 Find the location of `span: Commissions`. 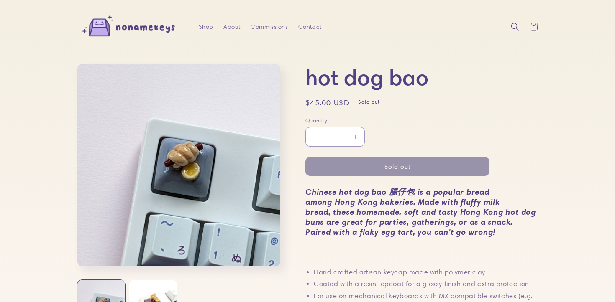

span: Commissions is located at coordinates (269, 27).